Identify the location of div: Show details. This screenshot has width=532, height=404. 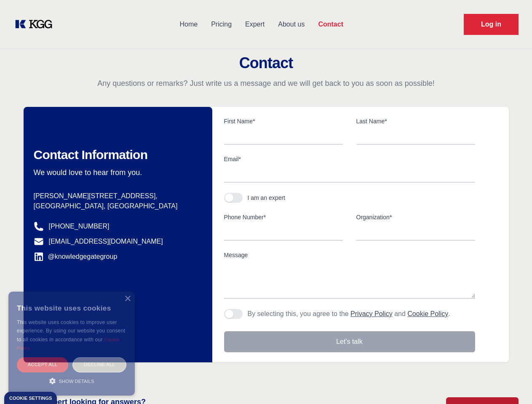
(72, 381).